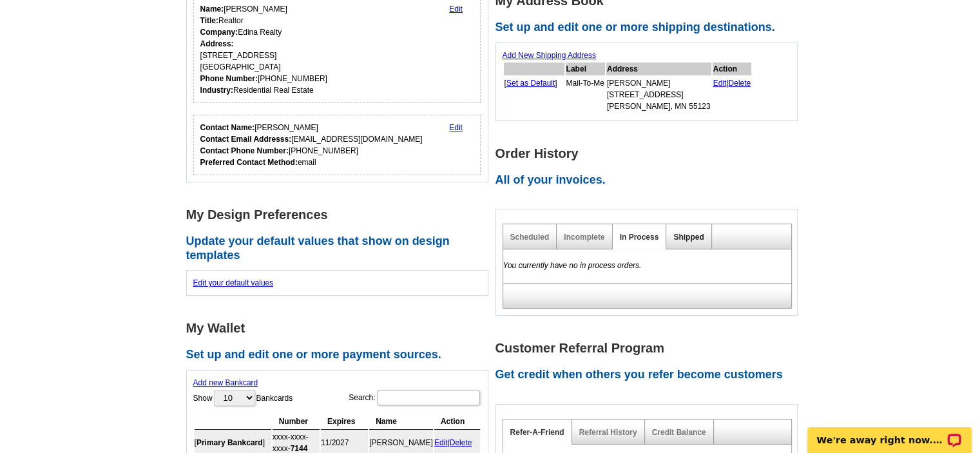 This screenshot has width=980, height=453. Describe the element at coordinates (337, 145) in the screenshot. I see `div: Who should we contact regarding order issues?` at that location.